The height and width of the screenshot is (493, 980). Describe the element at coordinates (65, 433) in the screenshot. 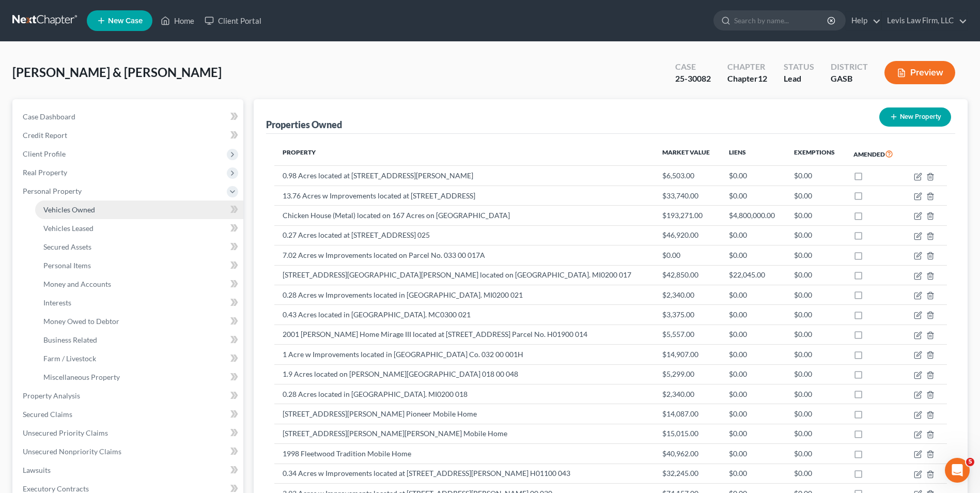

I see `span: Unsecured Priority Claims` at that location.